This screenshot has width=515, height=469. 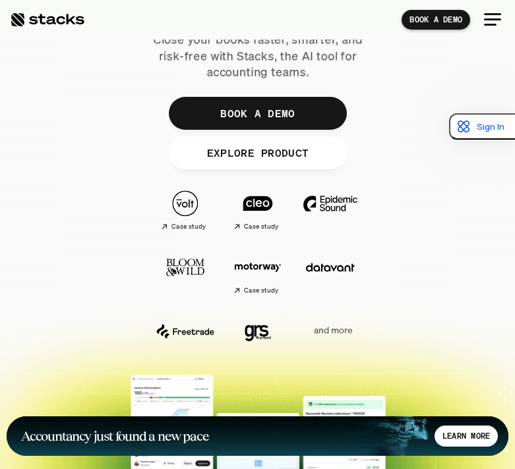 What do you see at coordinates (257, 436) in the screenshot?
I see `a: Accountancy just found a new paceLEARN MORE` at bounding box center [257, 436].